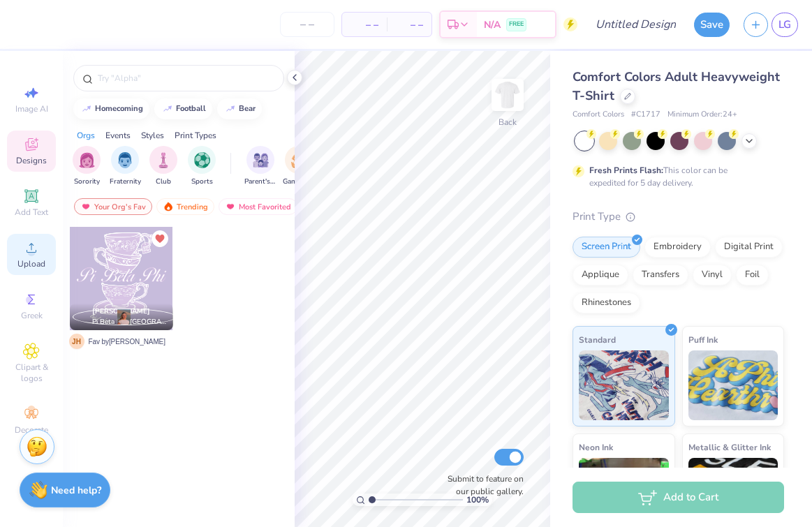 This screenshot has height=527, width=812. Describe the element at coordinates (712, 275) in the screenshot. I see `div: Vinyl` at that location.